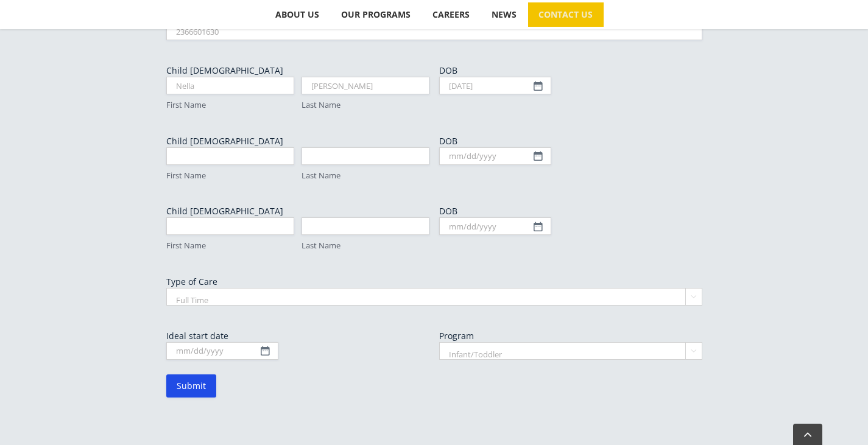 This screenshot has height=445, width=868. What do you see at coordinates (565, 15) in the screenshot?
I see `span: CONTACT US` at bounding box center [565, 15].